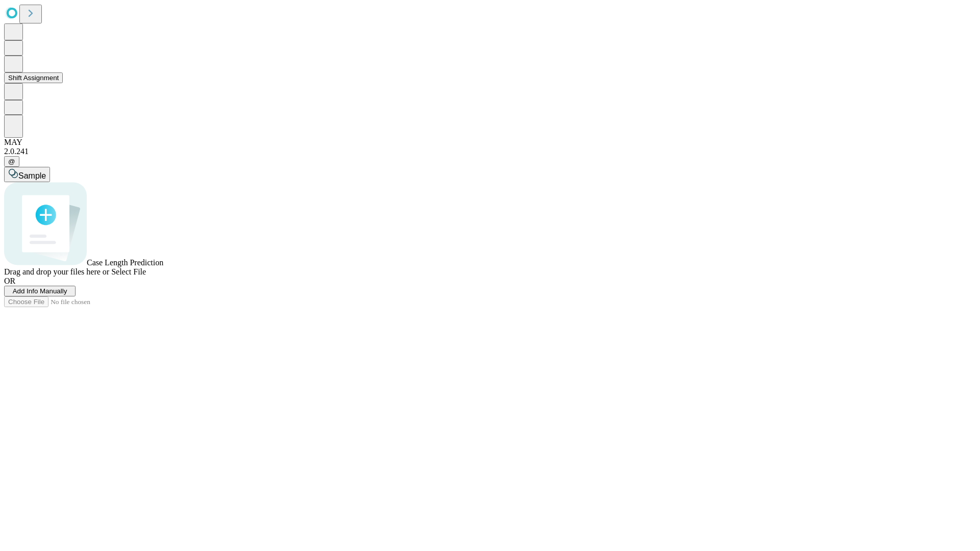 The image size is (980, 551). I want to click on span: Drag and drop your files here or, so click(57, 272).